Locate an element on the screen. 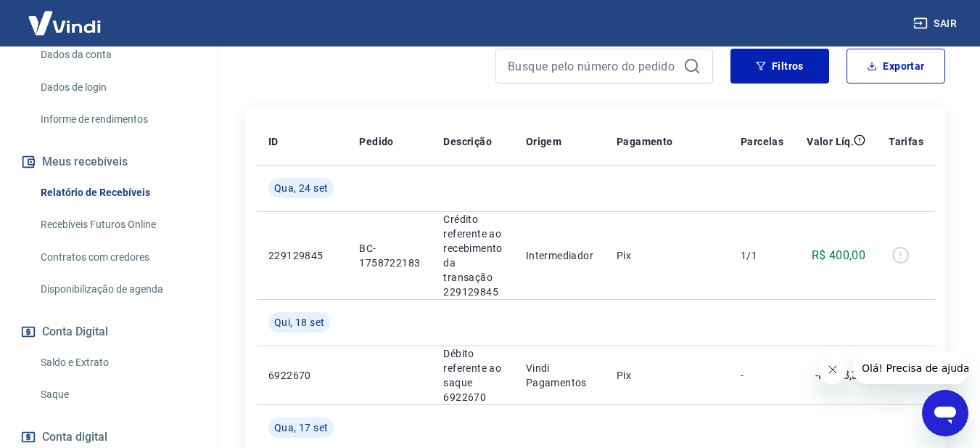 The height and width of the screenshot is (448, 980). p: Pedido is located at coordinates (376, 141).